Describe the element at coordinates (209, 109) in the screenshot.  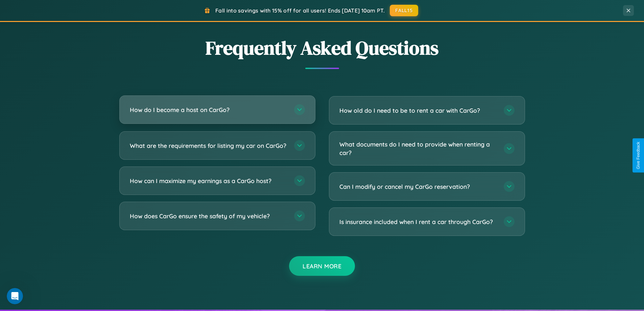
I see `h3: How do I become a host on CarGo?` at that location.